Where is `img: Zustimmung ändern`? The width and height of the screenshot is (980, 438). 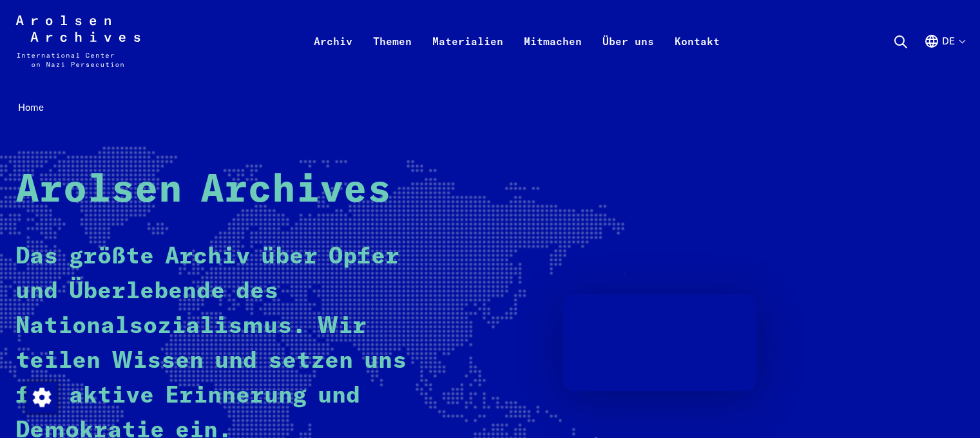
img: Zustimmung ändern is located at coordinates (42, 398).